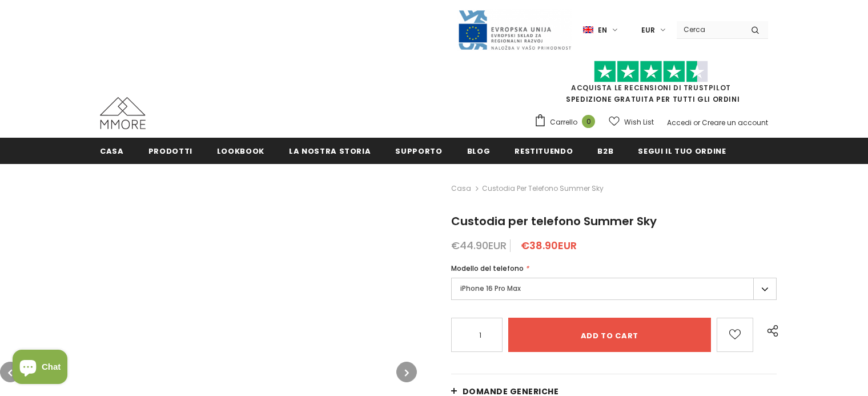 Image resolution: width=868 pixels, height=396 pixels. Describe the element at coordinates (605, 150) in the screenshot. I see `a: B2B` at that location.